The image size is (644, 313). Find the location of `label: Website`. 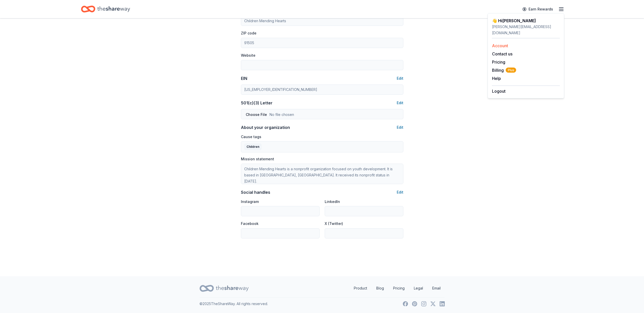

label: Website is located at coordinates (248, 55).